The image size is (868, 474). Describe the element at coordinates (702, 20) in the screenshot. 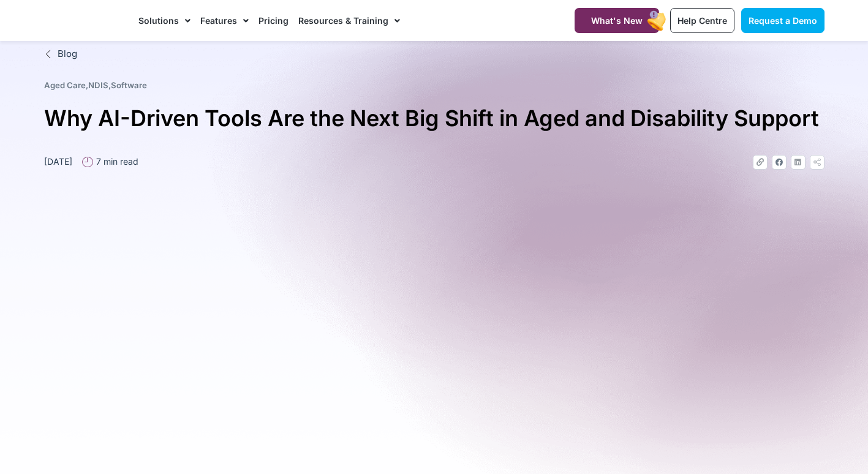

I see `a: Help Centre` at that location.